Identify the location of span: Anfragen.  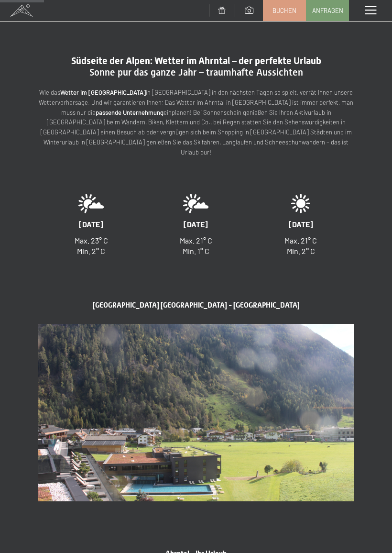
(328, 11).